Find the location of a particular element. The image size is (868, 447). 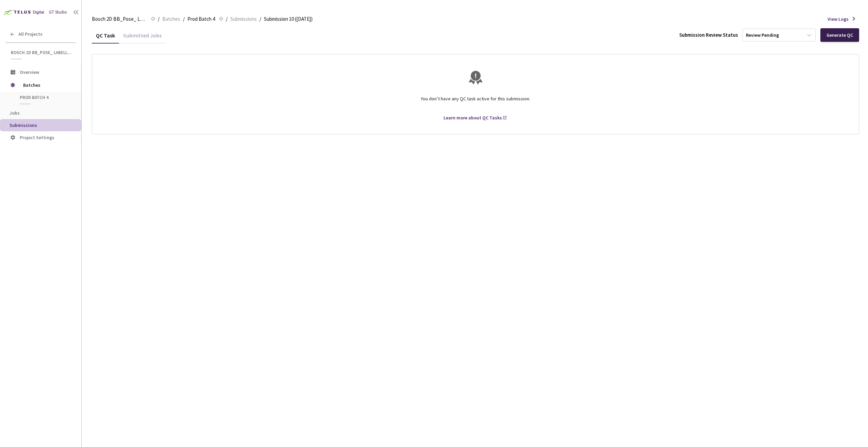

a: Batches is located at coordinates (171, 19).